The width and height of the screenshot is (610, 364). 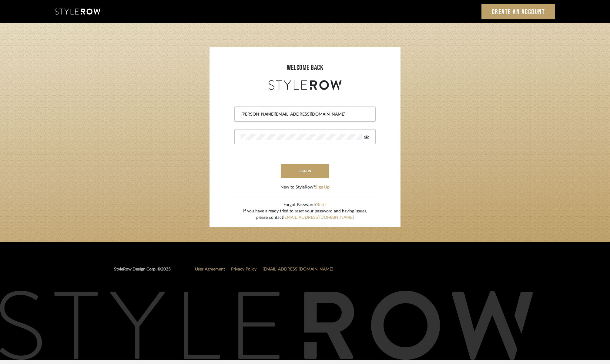 I want to click on div: New to StyleRow?, so click(x=305, y=187).